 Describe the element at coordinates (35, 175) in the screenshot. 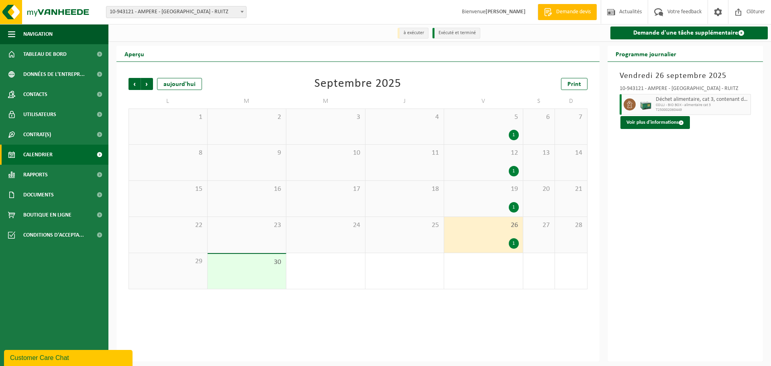

I see `span: Rapports` at that location.